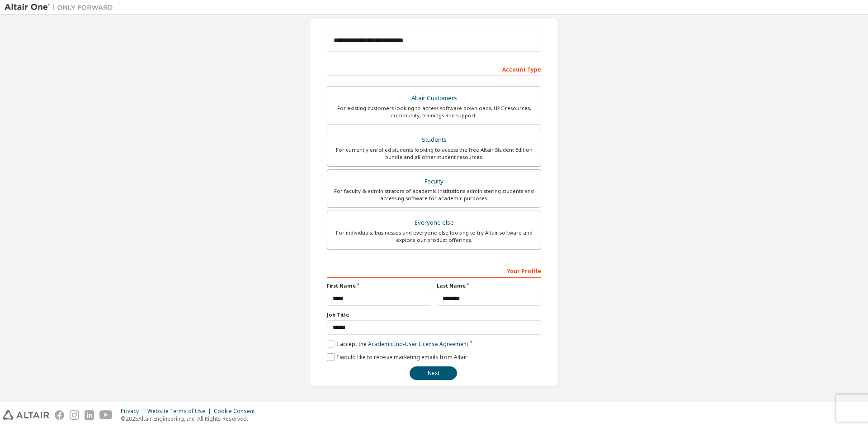 The image size is (868, 428). I want to click on label: I would like to receive marketing emails from Altair, so click(397, 357).